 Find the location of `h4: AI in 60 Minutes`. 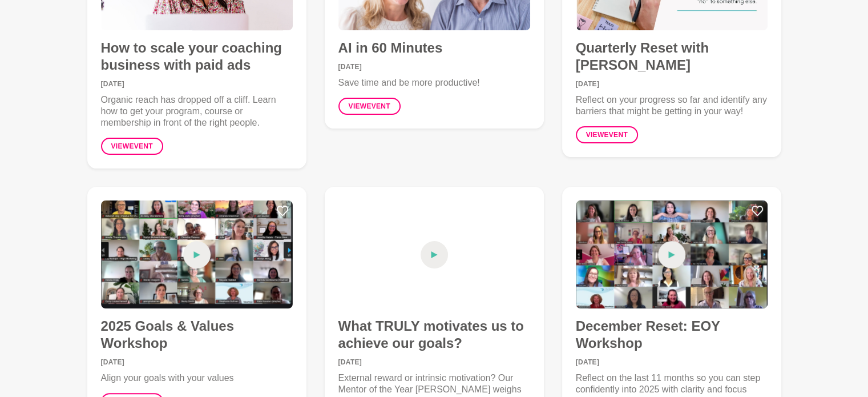

h4: AI in 60 Minutes is located at coordinates (434, 48).